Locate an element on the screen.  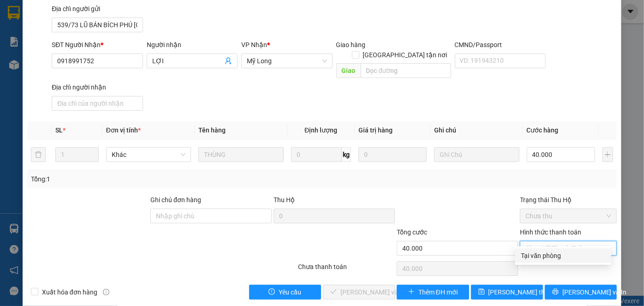
span: Tổng cước is located at coordinates (412, 232).